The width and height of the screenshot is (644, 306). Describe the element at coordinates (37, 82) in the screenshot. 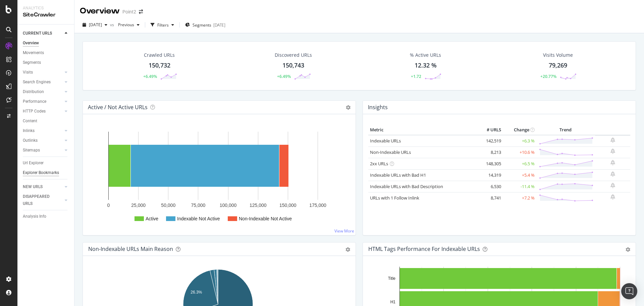

I see `div: Search Engines` at that location.